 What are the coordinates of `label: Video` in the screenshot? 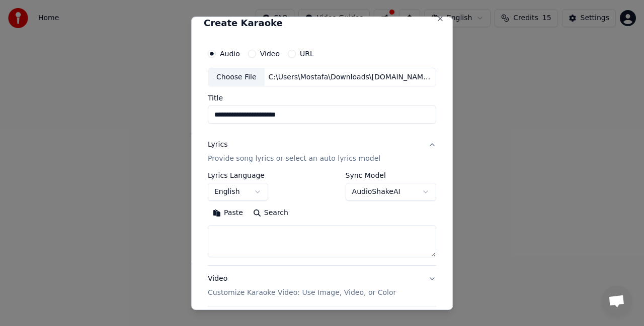 It's located at (270, 53).